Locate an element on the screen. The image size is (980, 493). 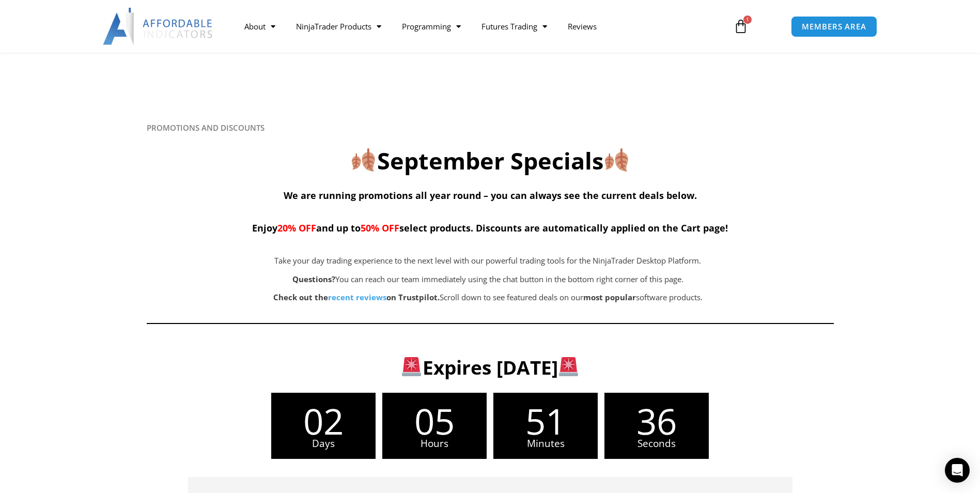
span: Minutes is located at coordinates (545, 443).